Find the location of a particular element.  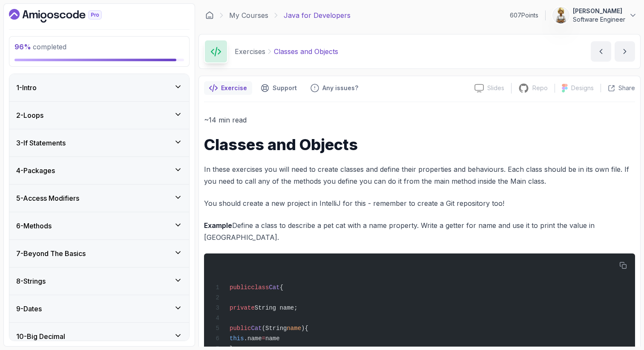

button: 10-Big Decimal is located at coordinates (99, 337).